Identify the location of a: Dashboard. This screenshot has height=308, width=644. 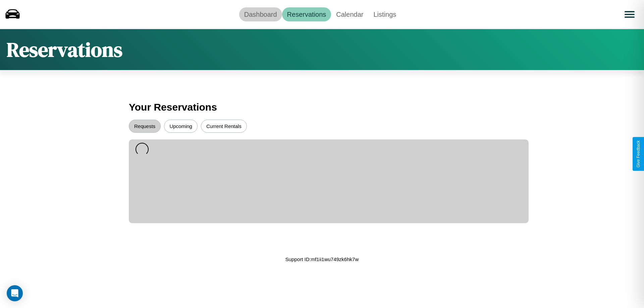
(260, 14).